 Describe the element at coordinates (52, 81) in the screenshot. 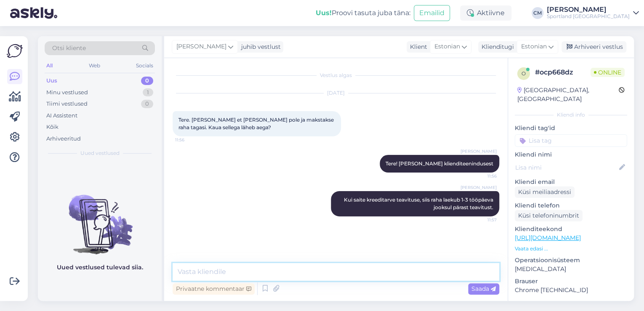

I see `div: Uus` at that location.